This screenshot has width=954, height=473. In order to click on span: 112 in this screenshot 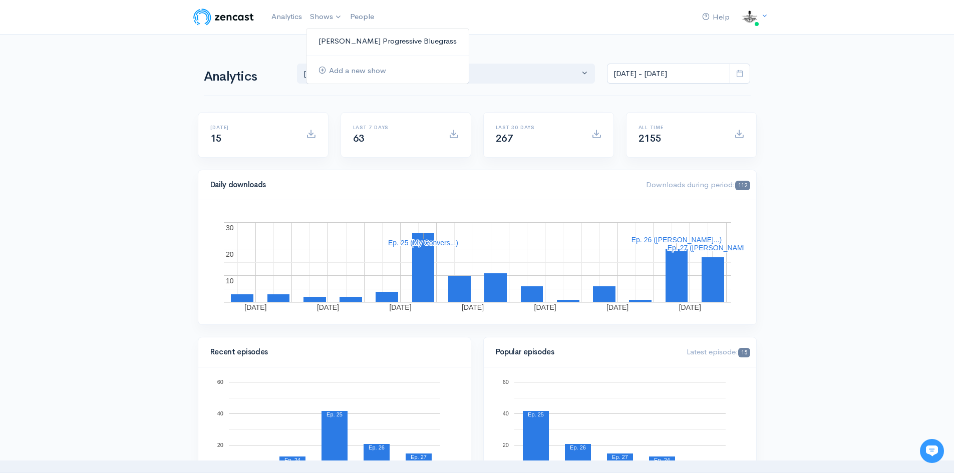, I will do `click(742, 185)`.